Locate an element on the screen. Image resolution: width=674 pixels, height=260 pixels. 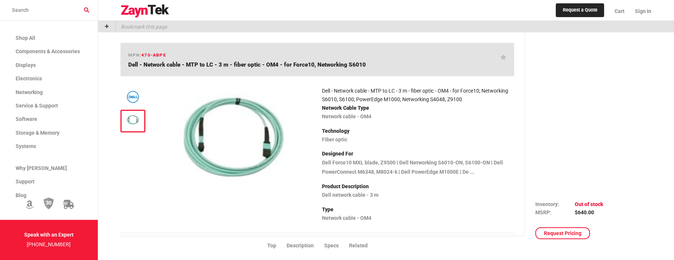
p: Designed For is located at coordinates (418, 154).